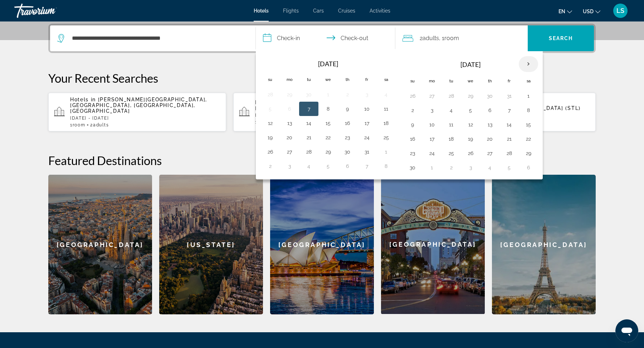  Describe the element at coordinates (322, 38) in the screenshot. I see `div: Search widget` at that location.